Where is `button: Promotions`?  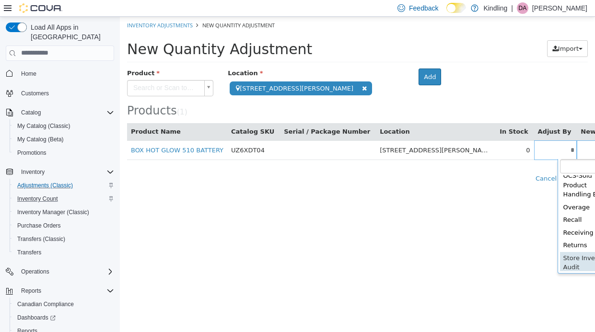 button: Promotions is located at coordinates (64, 153).